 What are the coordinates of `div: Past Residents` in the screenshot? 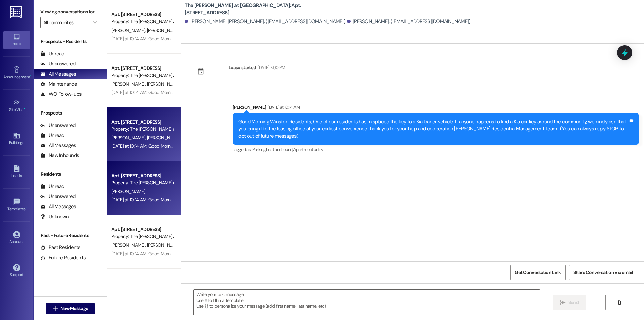 It's located at (61, 248).